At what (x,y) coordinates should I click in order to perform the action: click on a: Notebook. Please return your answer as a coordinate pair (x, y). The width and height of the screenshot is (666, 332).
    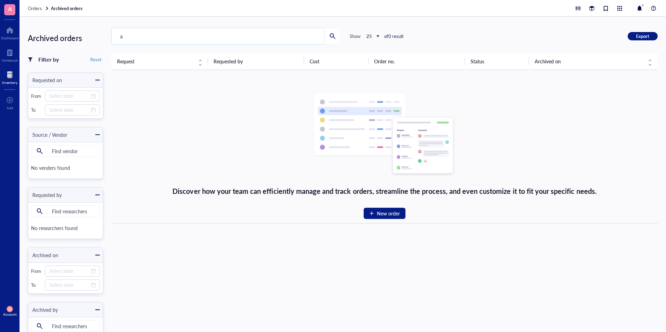
    Looking at the image, I should click on (10, 55).